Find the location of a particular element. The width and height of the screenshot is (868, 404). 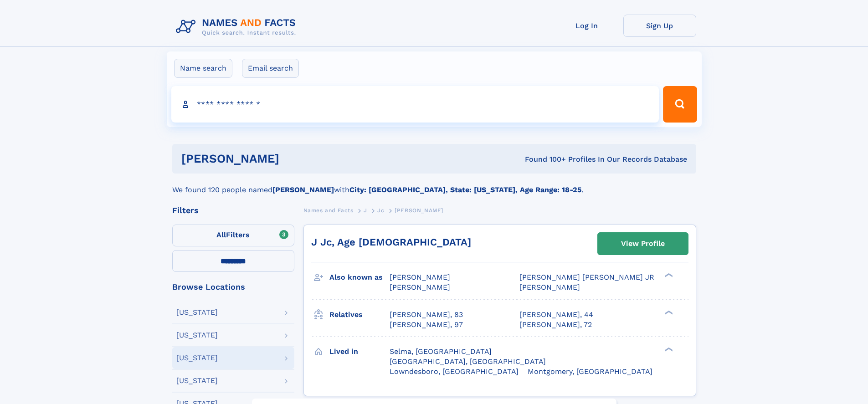

a: J is located at coordinates (365, 210).